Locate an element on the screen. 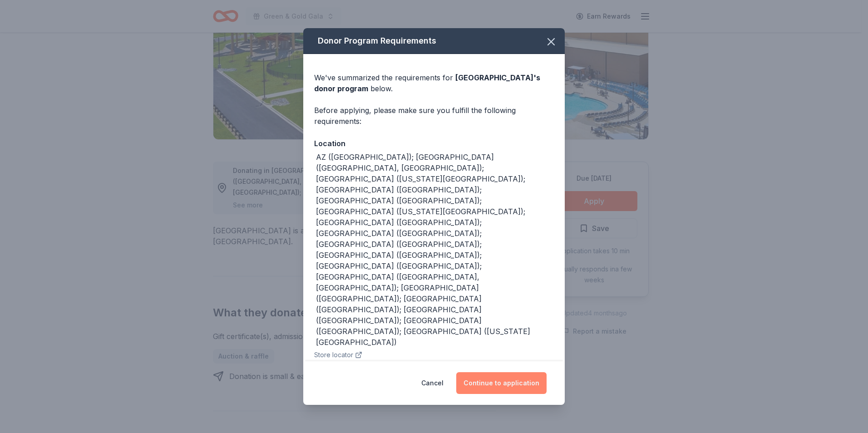 The height and width of the screenshot is (433, 868). div: Before applying, please make sure you fulfill the following requirements: is located at coordinates (434, 116).